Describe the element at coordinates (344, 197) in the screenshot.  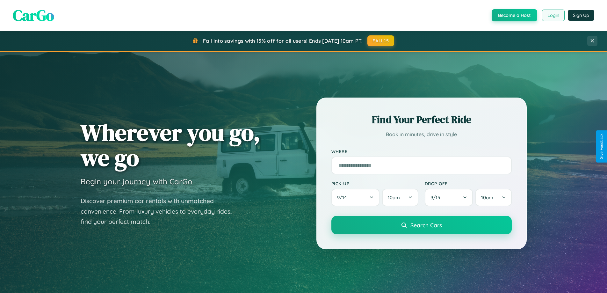
I see `span: 9 / 14` at that location.